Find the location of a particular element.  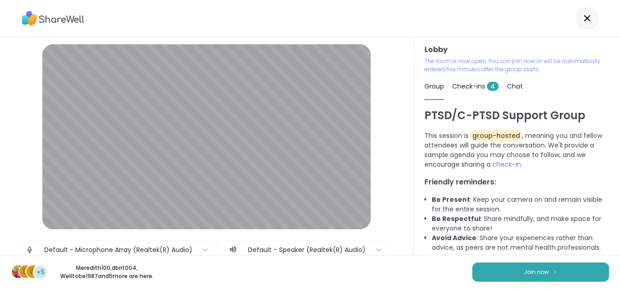

h1: PTSD/C-PTSD Support Group is located at coordinates (517, 115).